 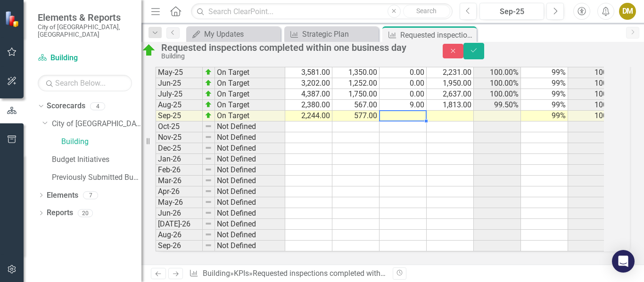 I want to click on td: Jan-26, so click(x=179, y=159).